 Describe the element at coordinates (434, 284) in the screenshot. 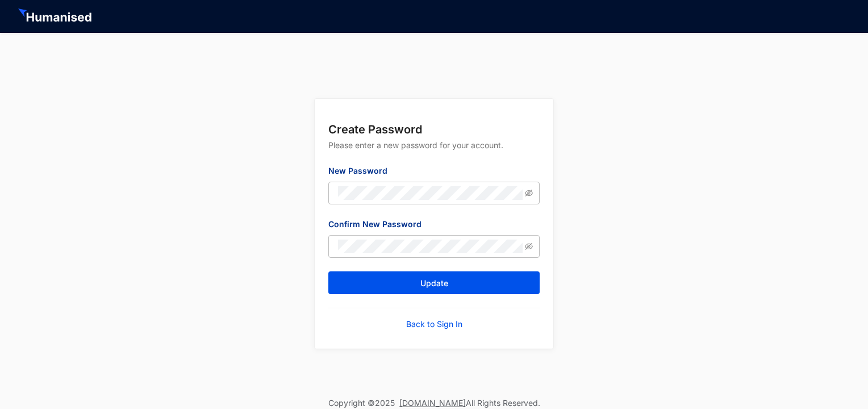

I see `span: Update` at that location.